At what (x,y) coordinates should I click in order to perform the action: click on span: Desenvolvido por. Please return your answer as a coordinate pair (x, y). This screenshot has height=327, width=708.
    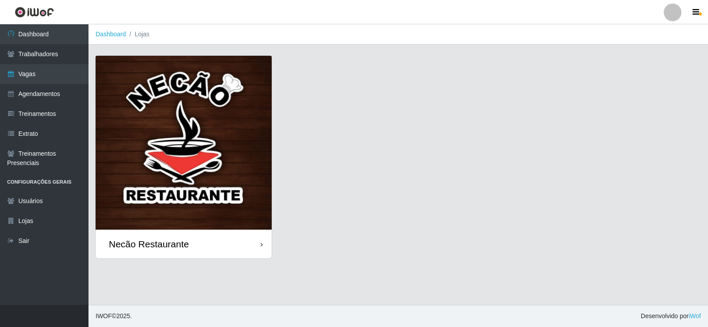
    Looking at the image, I should click on (671, 316).